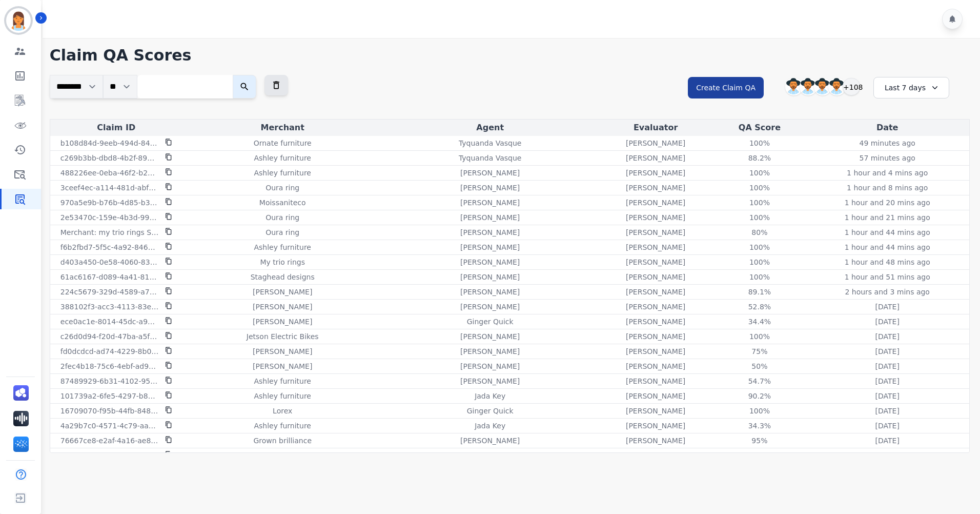 Image resolution: width=980 pixels, height=514 pixels. I want to click on p: Tyquanda Vasque, so click(490, 158).